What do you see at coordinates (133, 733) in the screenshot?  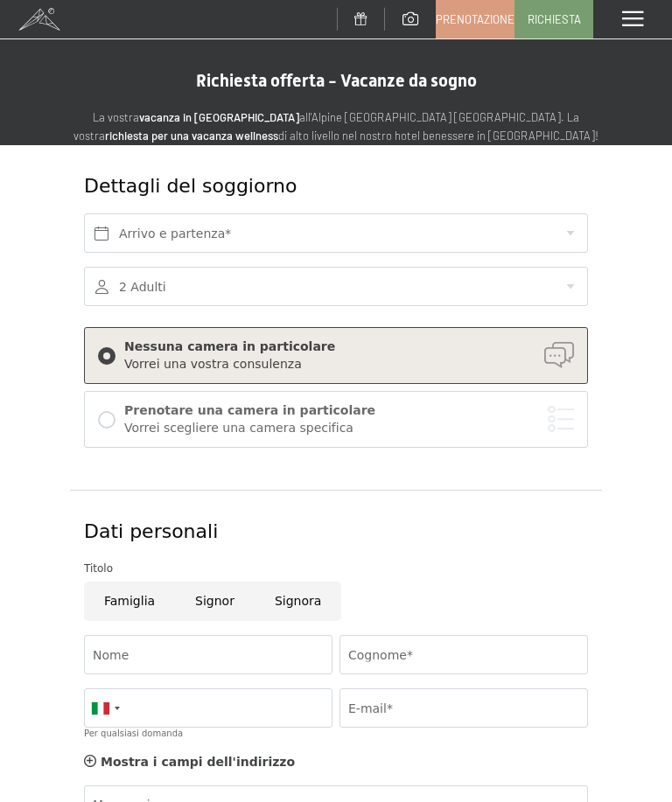 I see `label: Per qualsiasi domanda` at bounding box center [133, 733].